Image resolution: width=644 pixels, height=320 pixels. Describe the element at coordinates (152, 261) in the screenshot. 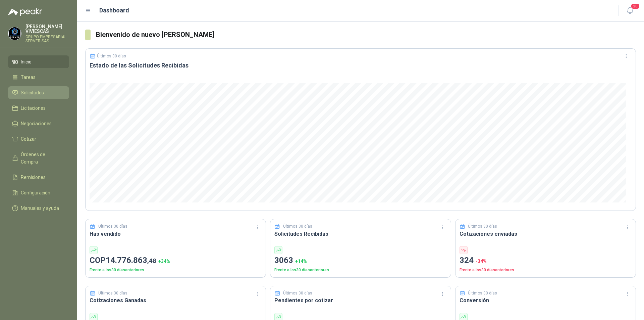

I see `span: ,48` at that location.